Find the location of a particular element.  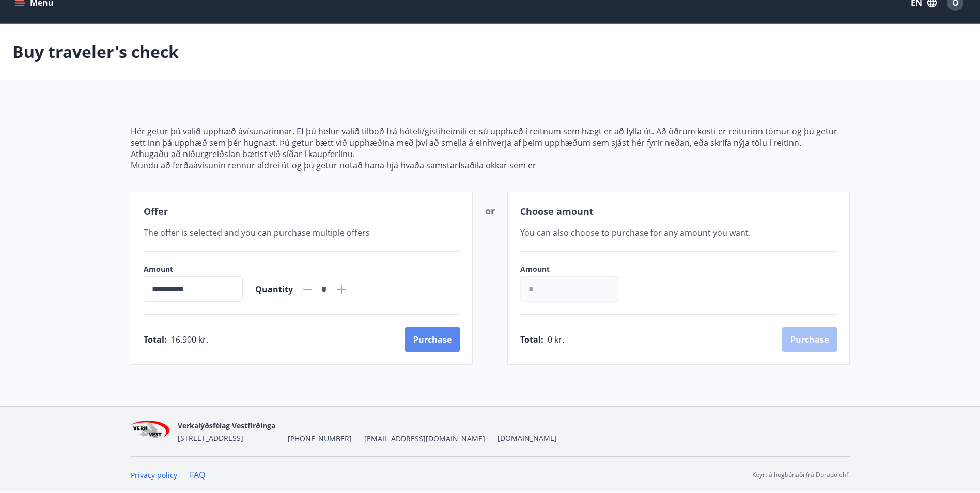

span: 0 kr. is located at coordinates (556, 340).